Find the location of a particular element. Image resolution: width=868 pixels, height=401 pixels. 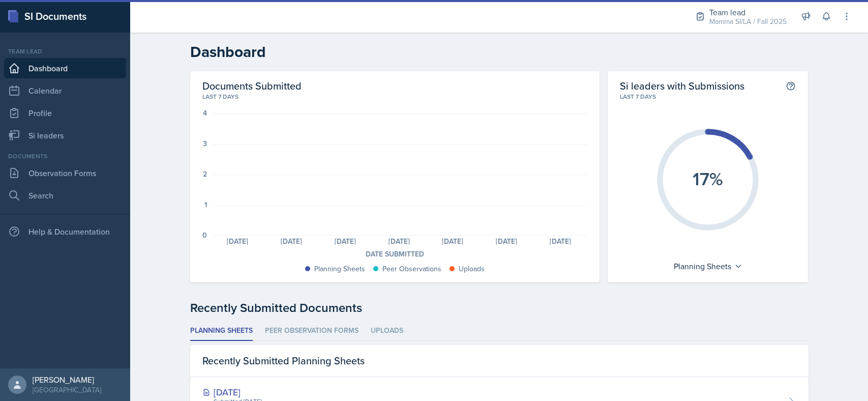

a: Calendar is located at coordinates (65, 91).